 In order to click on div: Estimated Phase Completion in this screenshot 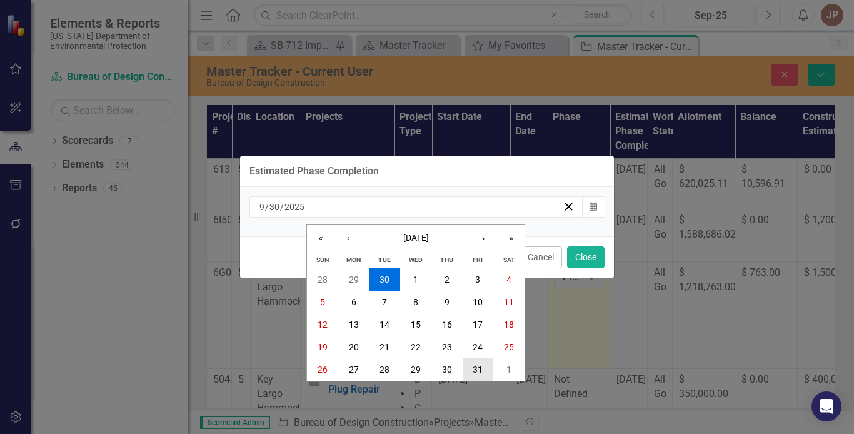, I will do `click(314, 171)`.